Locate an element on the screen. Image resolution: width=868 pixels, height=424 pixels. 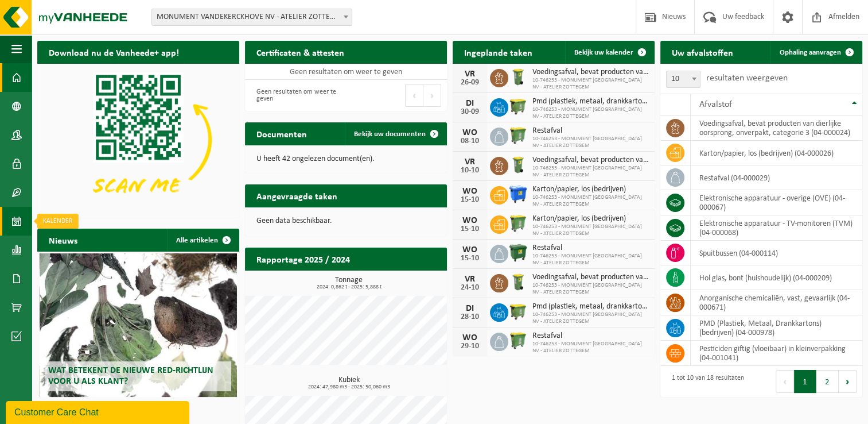
div: 10-10 is located at coordinates (470, 171).